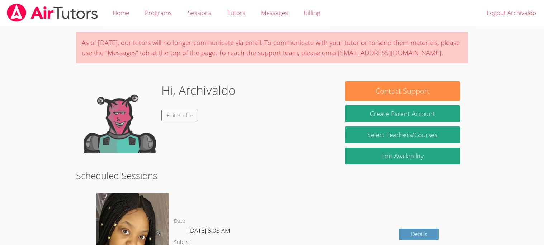  I want to click on a: Select Teachers/Courses, so click(402, 135).